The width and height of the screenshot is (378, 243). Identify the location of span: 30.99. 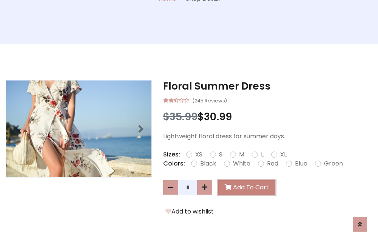
(218, 116).